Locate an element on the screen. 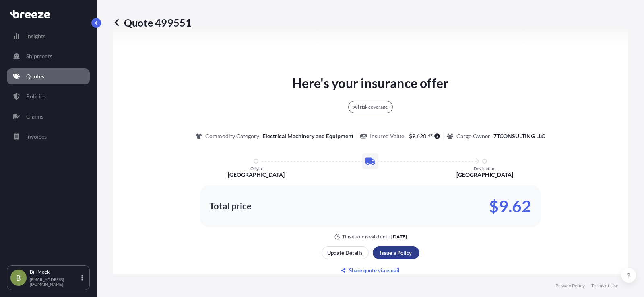 This screenshot has height=297, width=644. p: Shipments is located at coordinates (39, 56).